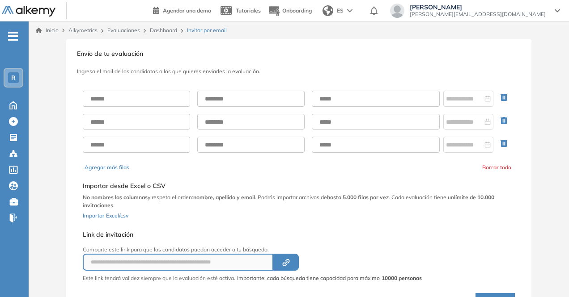 The image size is (569, 297). I want to click on h5: Importar desde Excel o CSV, so click(299, 186).